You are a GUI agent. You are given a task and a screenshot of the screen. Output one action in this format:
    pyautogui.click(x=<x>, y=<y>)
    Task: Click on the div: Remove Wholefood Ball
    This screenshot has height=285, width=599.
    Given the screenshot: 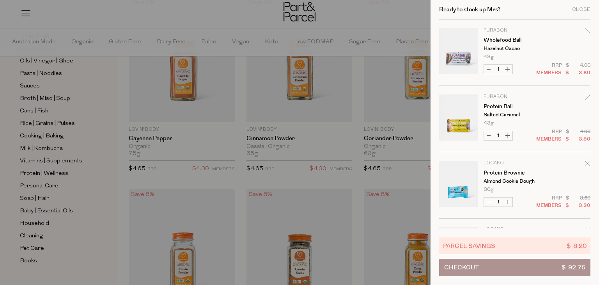 What is the action you would take?
    pyautogui.click(x=588, y=32)
    